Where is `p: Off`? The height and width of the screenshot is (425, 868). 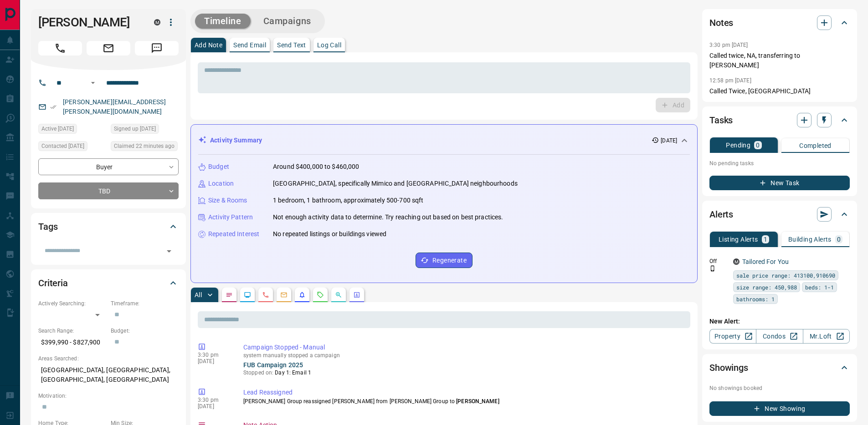
p: Off is located at coordinates (718, 261).